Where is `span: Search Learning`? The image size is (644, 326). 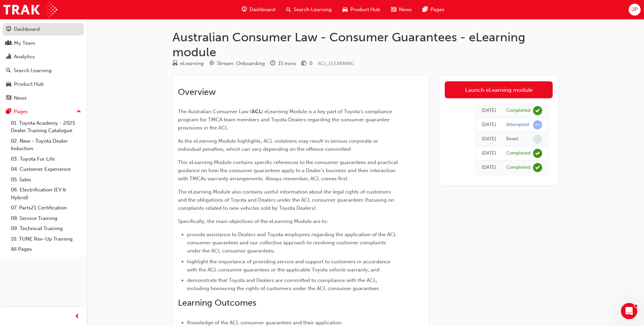 span: Search Learning is located at coordinates (313, 9).